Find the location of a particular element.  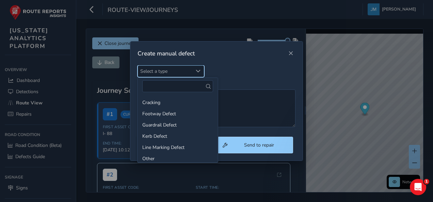

li: Guardrail Defect is located at coordinates (178, 125).